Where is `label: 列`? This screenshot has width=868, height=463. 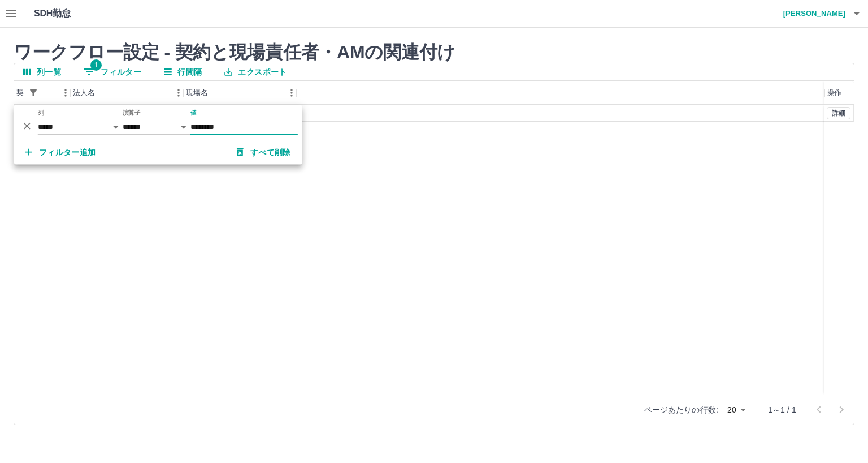
label: 列 is located at coordinates (41, 113).